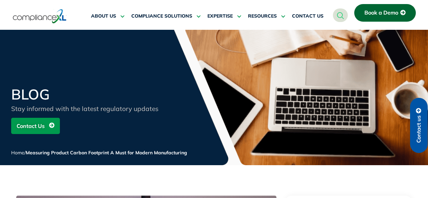 Image resolution: width=428 pixels, height=198 pixels. I want to click on a: RESOURCES, so click(267, 16).